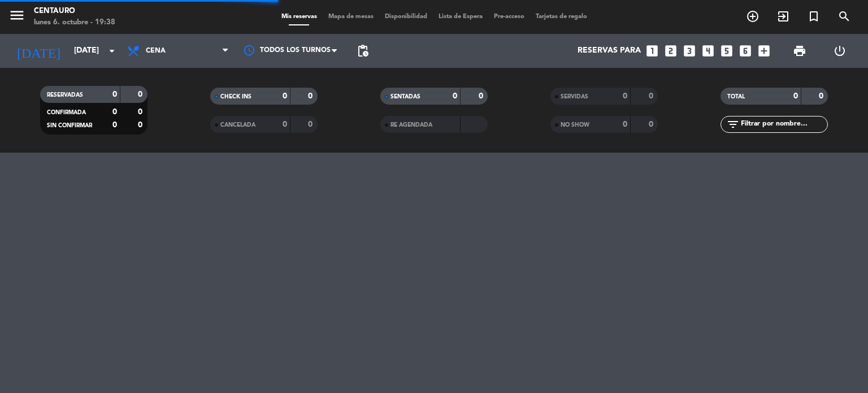 The width and height of the screenshot is (868, 393). What do you see at coordinates (17, 15) in the screenshot?
I see `i: menu` at bounding box center [17, 15].